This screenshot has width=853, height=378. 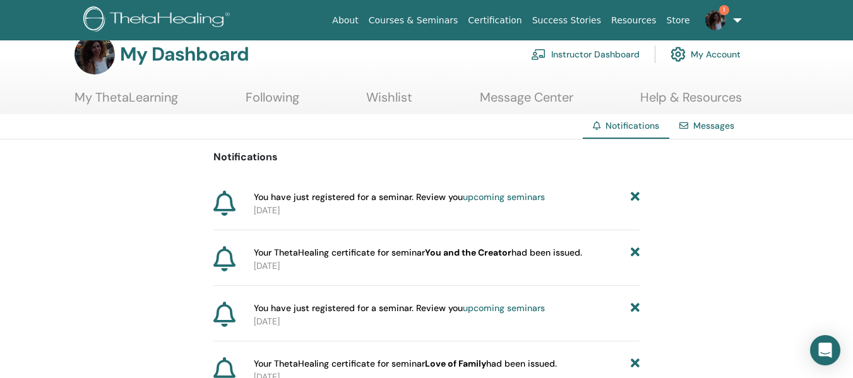 What do you see at coordinates (495, 20) in the screenshot?
I see `a: Certification` at bounding box center [495, 20].